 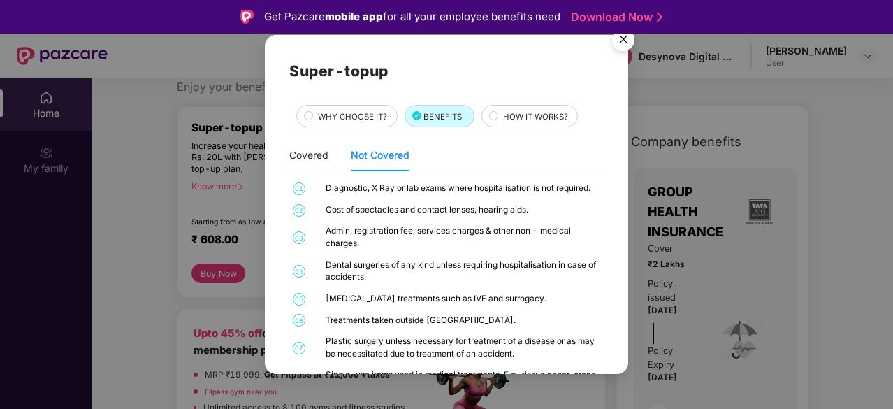 I want to click on span: 02, so click(x=299, y=210).